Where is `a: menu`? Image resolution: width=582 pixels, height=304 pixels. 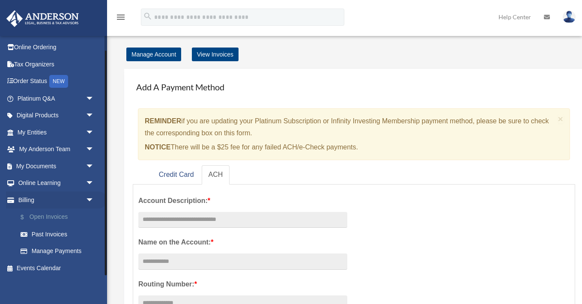 a: menu is located at coordinates (121, 18).